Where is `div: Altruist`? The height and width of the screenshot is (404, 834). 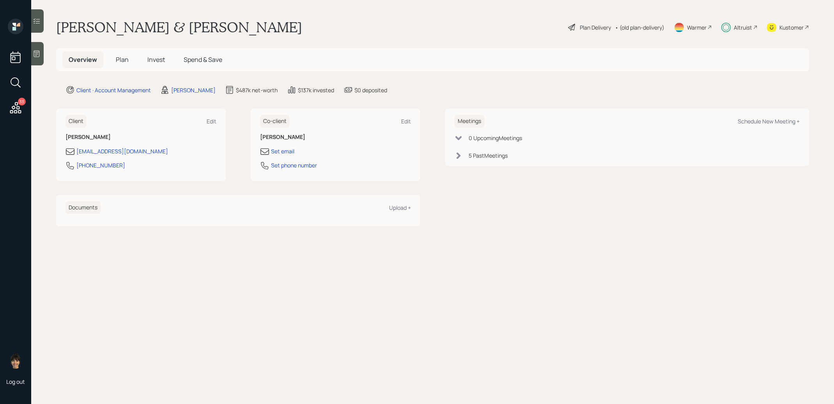
div: Altruist is located at coordinates (742, 27).